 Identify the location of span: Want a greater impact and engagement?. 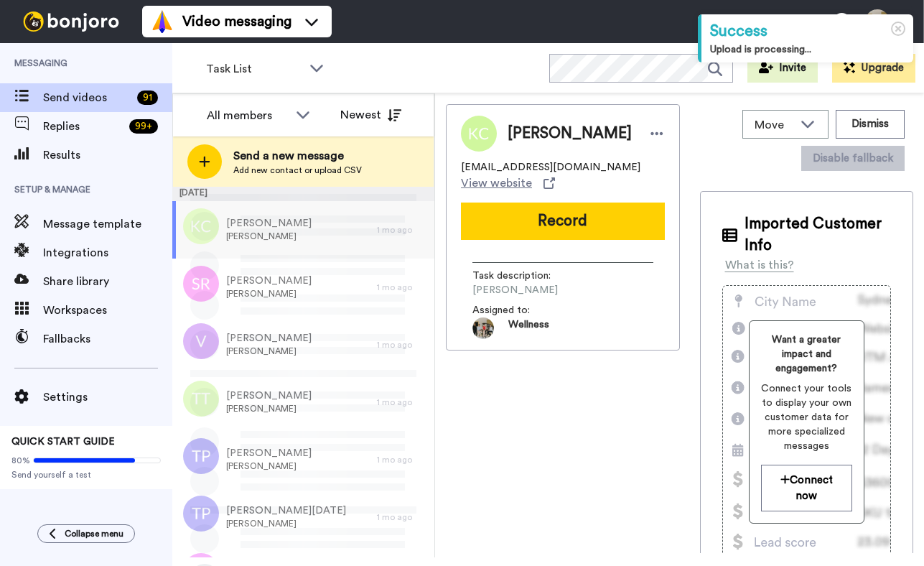
(806, 354).